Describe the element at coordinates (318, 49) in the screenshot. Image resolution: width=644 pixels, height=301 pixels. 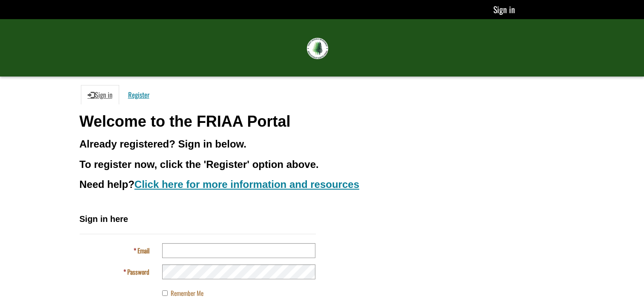
I see `img: FRIAA Submissions Portal` at that location.